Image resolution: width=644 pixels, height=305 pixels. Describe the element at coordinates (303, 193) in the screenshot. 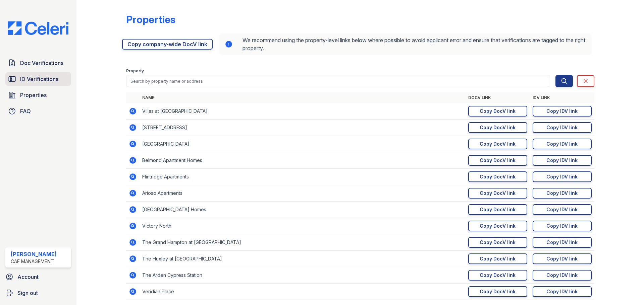

I see `td: Arioso Apartments` at that location.